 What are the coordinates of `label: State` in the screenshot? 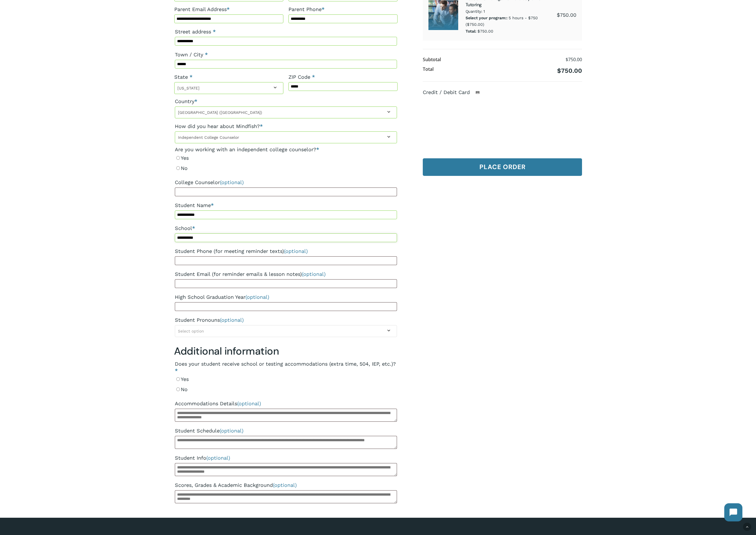 It's located at (229, 77).